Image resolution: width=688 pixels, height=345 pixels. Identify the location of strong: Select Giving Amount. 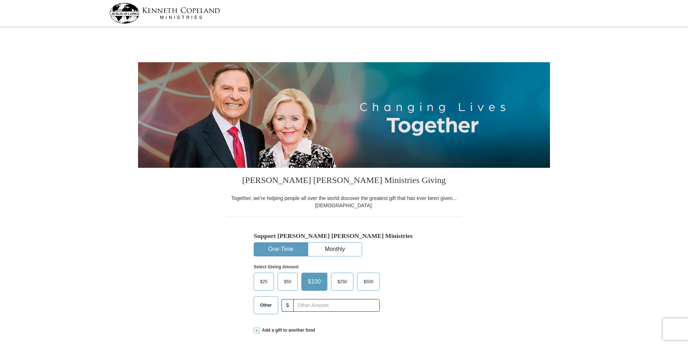
(276, 267).